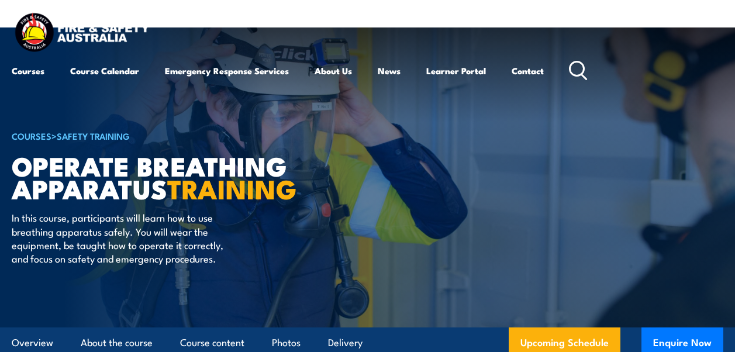  I want to click on a: Contact, so click(527, 71).